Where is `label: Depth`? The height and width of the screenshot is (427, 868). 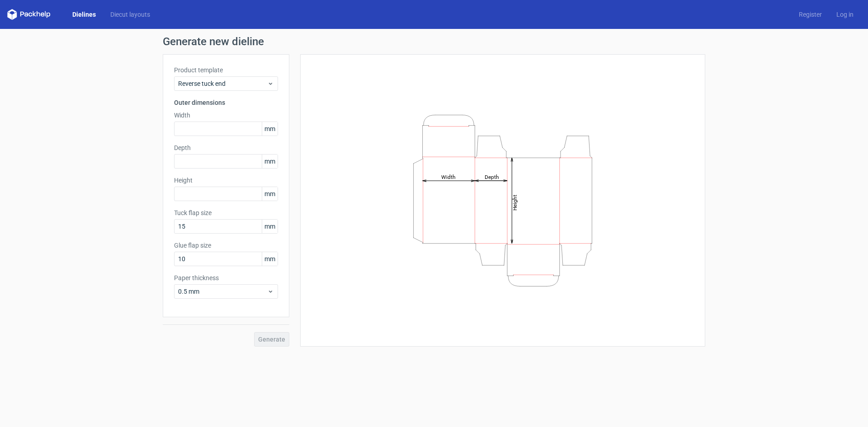 label: Depth is located at coordinates (226, 148).